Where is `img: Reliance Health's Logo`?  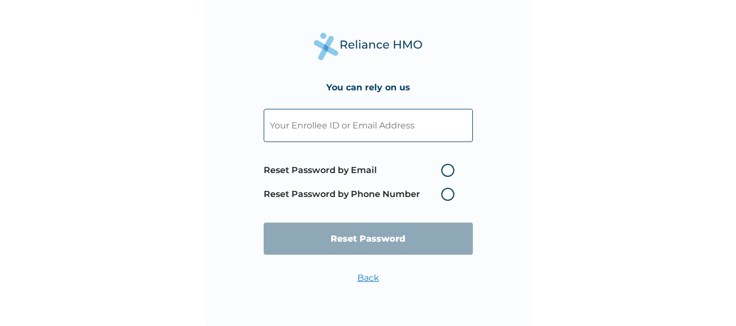
img: Reliance Health's Logo is located at coordinates (368, 46).